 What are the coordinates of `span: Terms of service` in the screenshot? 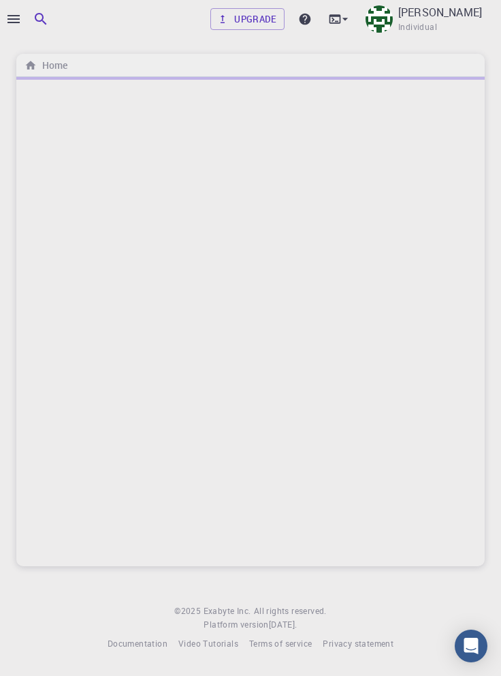 It's located at (281, 643).